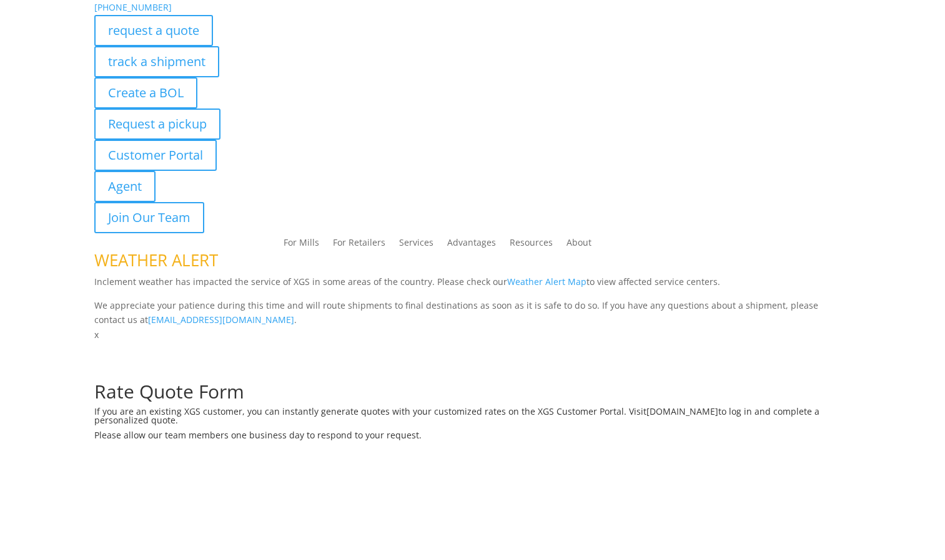 This screenshot has height=560, width=945. Describe the element at coordinates (472, 355) in the screenshot. I see `h1: Request a Quote` at that location.